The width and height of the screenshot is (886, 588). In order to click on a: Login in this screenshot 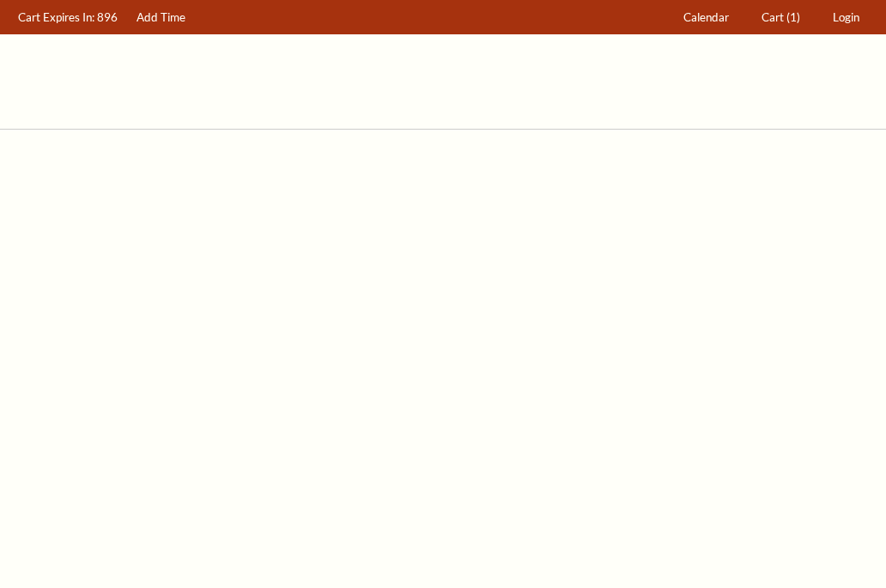, I will do `click(847, 17)`.